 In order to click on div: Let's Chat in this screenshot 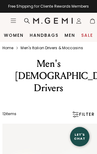, I will do `click(80, 137)`.